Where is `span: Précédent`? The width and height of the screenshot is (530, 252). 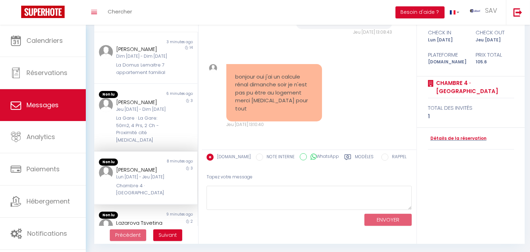 span: Précédent is located at coordinates (128, 235).